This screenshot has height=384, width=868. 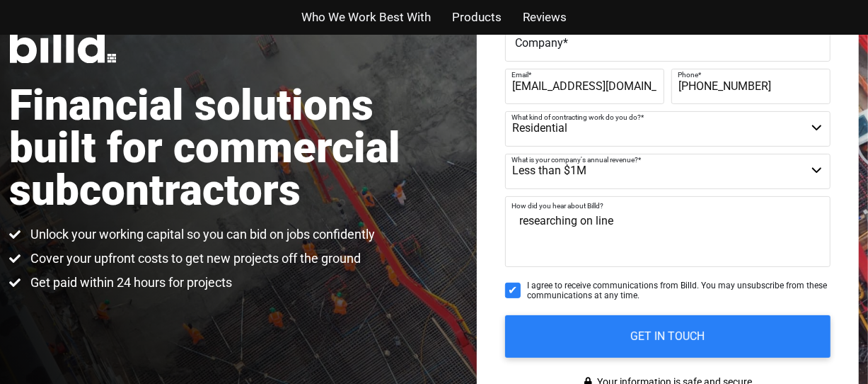 What do you see at coordinates (521, 75) in the screenshot?
I see `span: Email` at bounding box center [521, 75].